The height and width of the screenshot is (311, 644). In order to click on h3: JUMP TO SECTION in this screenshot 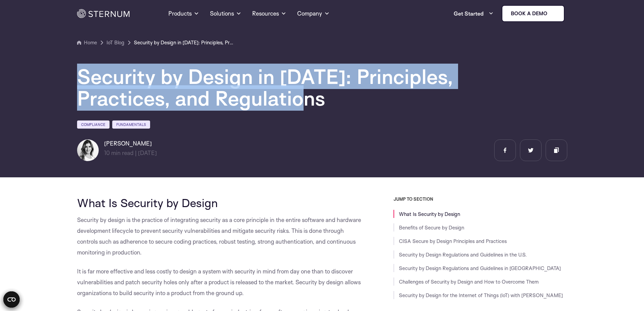, I will do `click(480, 199)`.